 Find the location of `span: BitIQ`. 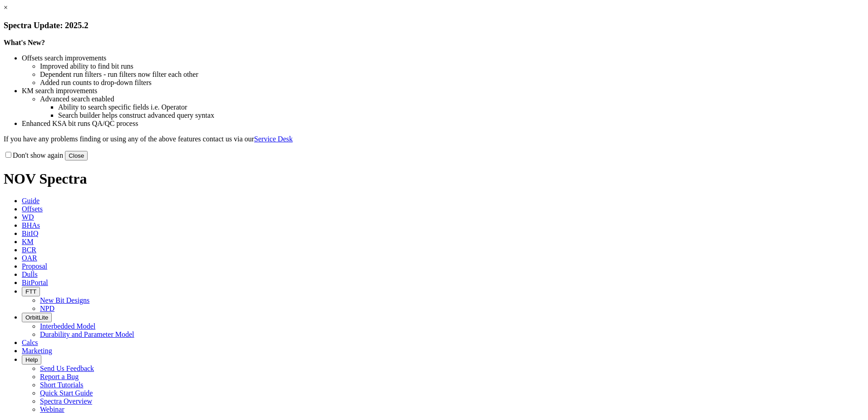

span: BitIQ is located at coordinates (30, 233).